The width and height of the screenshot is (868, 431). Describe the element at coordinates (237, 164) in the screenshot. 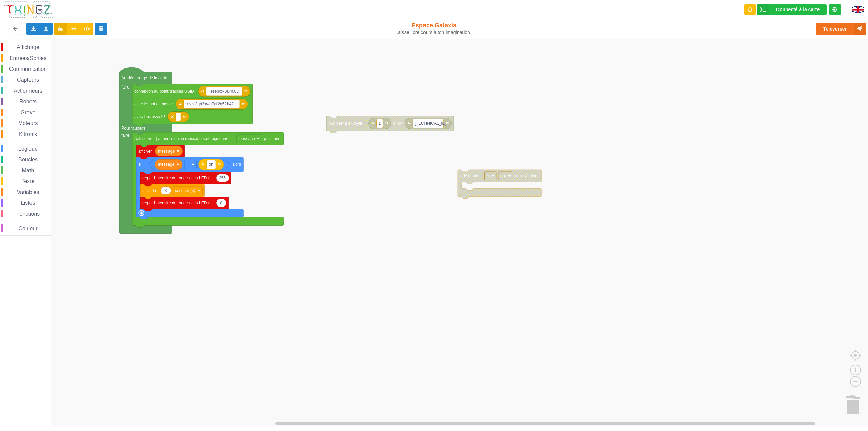

I see `text: alors` at that location.